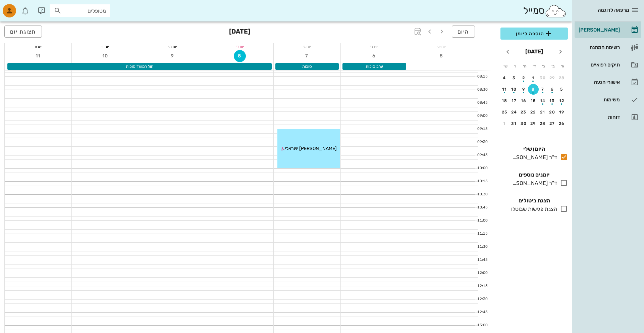 Image resolution: width=644 pixels, height=333 pixels. Describe the element at coordinates (608, 65) in the screenshot. I see `a: תיקים רפואיים` at that location.